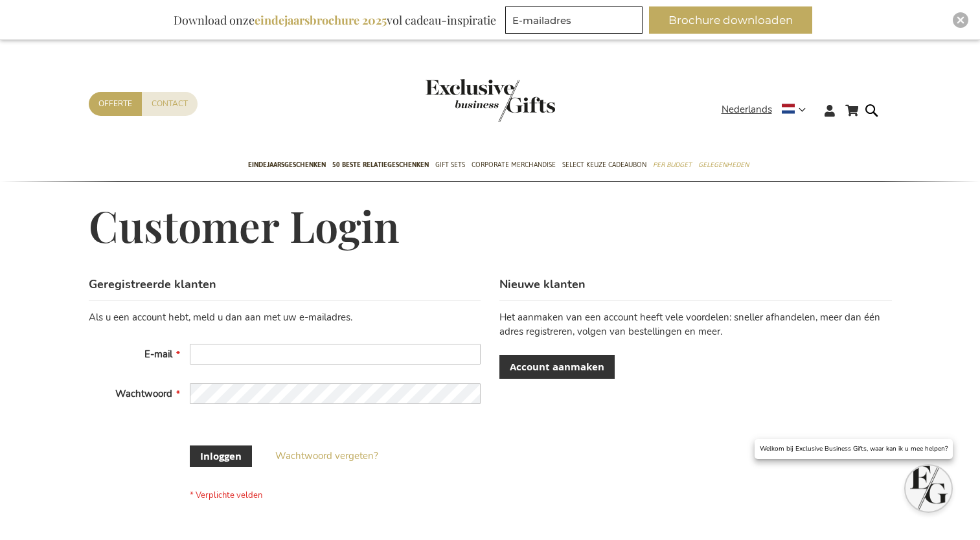  What do you see at coordinates (542, 285) in the screenshot?
I see `strong: Nieuwe klanten` at bounding box center [542, 285].